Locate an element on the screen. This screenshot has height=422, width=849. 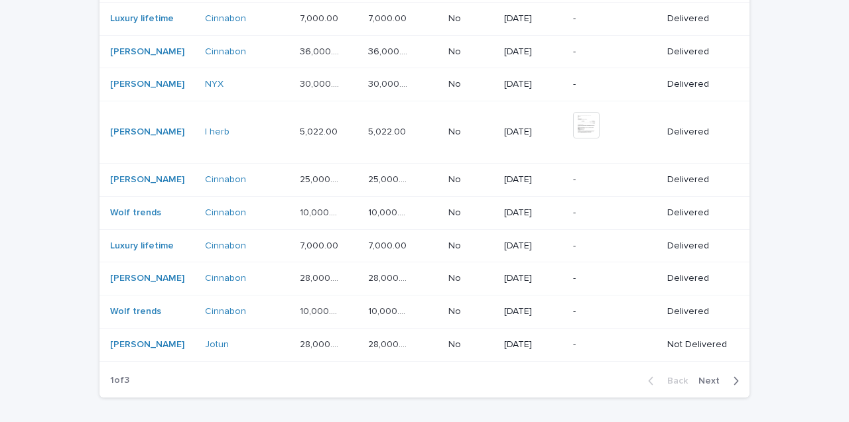
span: Next is located at coordinates (713, 381).